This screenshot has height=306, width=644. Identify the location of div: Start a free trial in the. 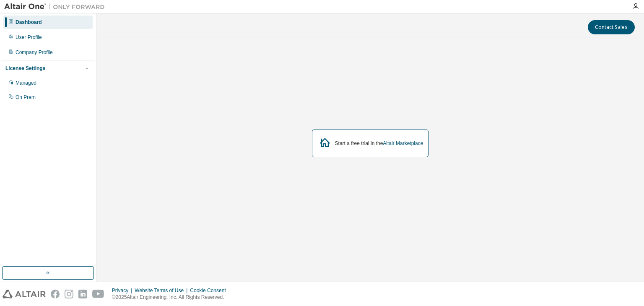
(379, 143).